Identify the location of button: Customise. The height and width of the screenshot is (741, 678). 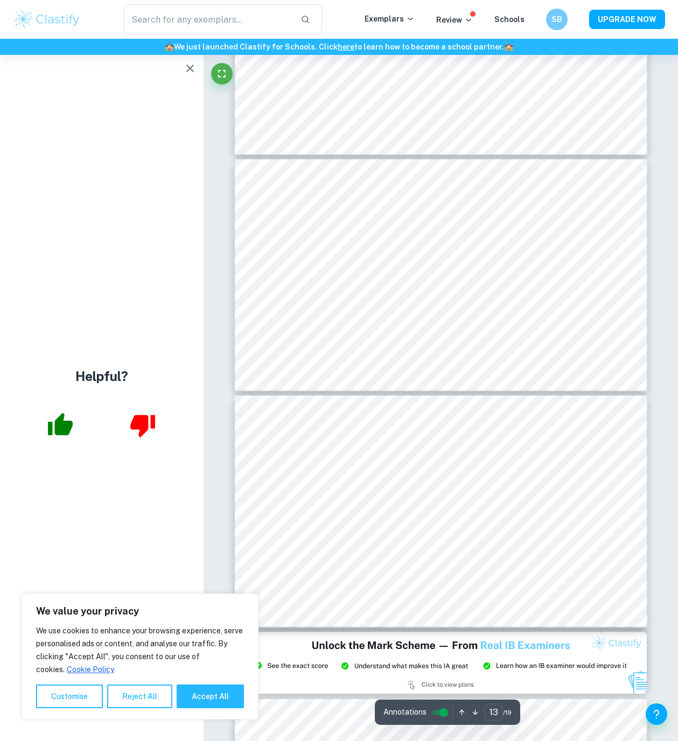
(69, 696).